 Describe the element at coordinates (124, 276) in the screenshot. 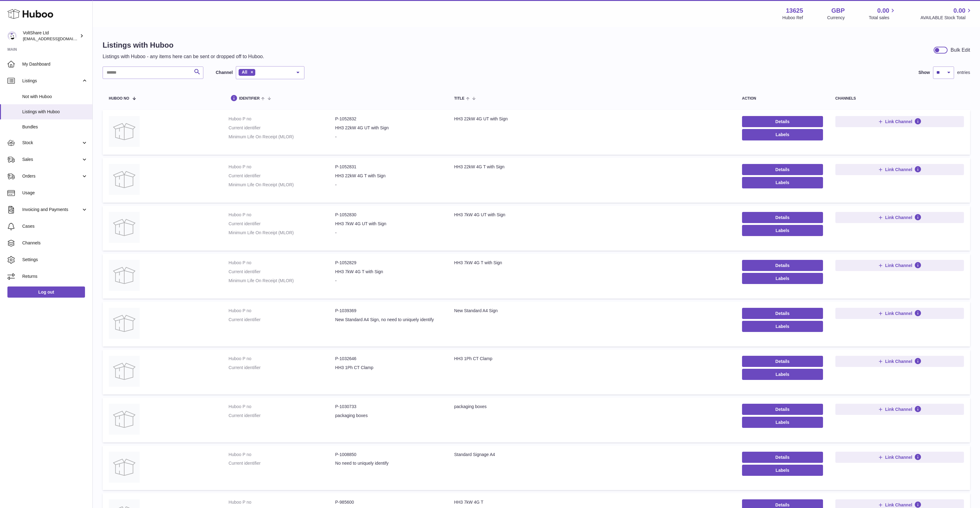

I see `img: HH3 7kW 4G T with Sign` at that location.